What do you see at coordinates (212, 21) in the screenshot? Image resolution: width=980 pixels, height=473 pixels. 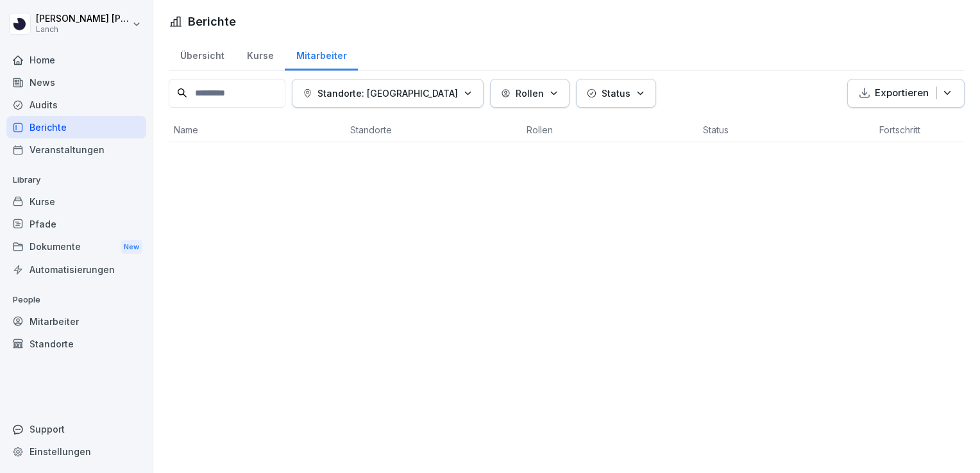 I see `h1: Berichte` at bounding box center [212, 21].